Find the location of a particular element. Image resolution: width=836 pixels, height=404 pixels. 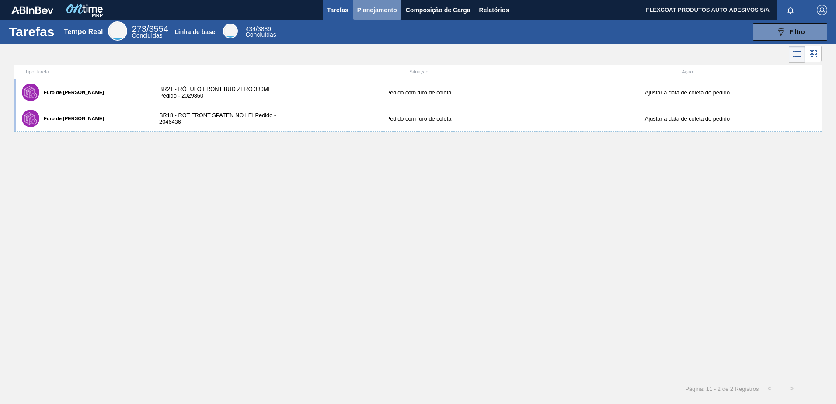

div: Visão em Cards is located at coordinates (813, 54).